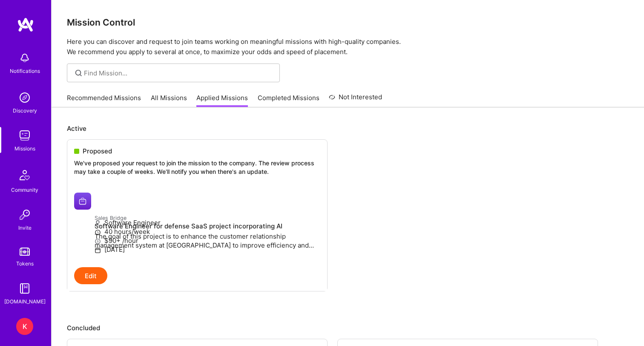 The width and height of the screenshot is (644, 346). Describe the element at coordinates (25, 98) in the screenshot. I see `img: discovery` at that location.